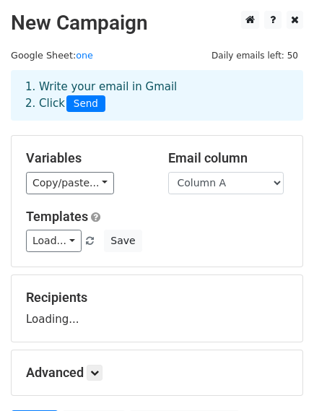 Image resolution: width=314 pixels, height=411 pixels. What do you see at coordinates (157, 297) in the screenshot?
I see `h5: Recipients` at bounding box center [157, 297].